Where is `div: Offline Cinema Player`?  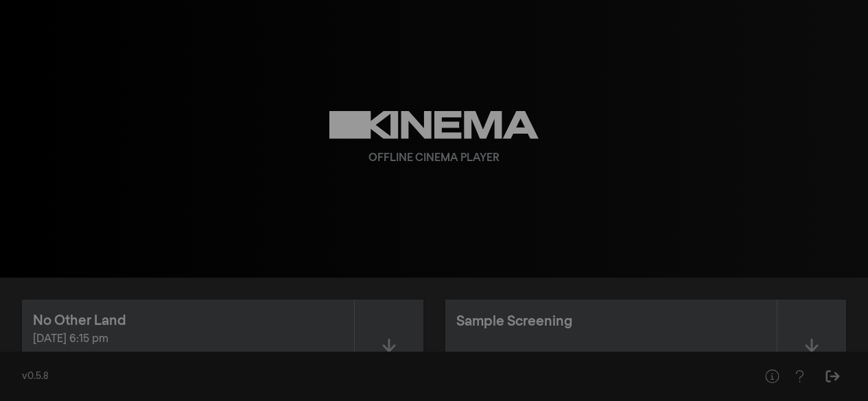 div: Offline Cinema Player is located at coordinates (433, 158).